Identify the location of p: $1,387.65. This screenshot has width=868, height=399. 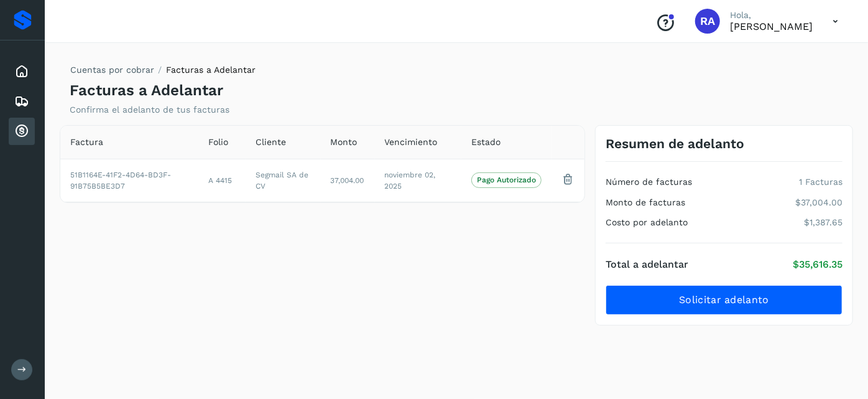
(823, 222).